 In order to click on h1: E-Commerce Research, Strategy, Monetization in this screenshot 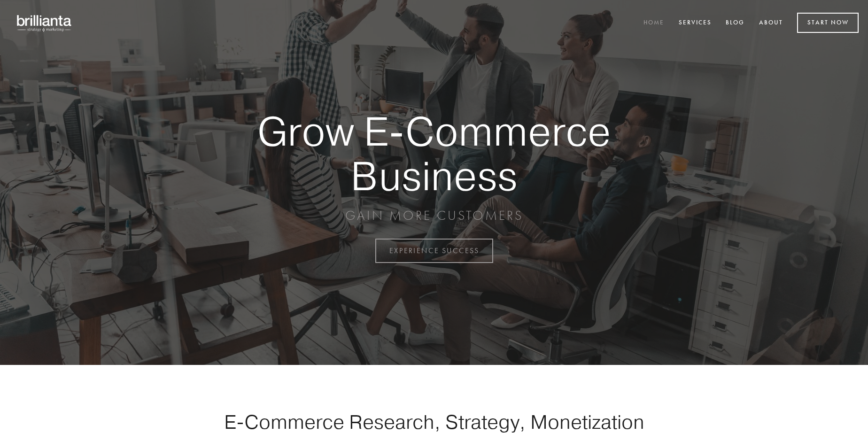, I will do `click(434, 422)`.